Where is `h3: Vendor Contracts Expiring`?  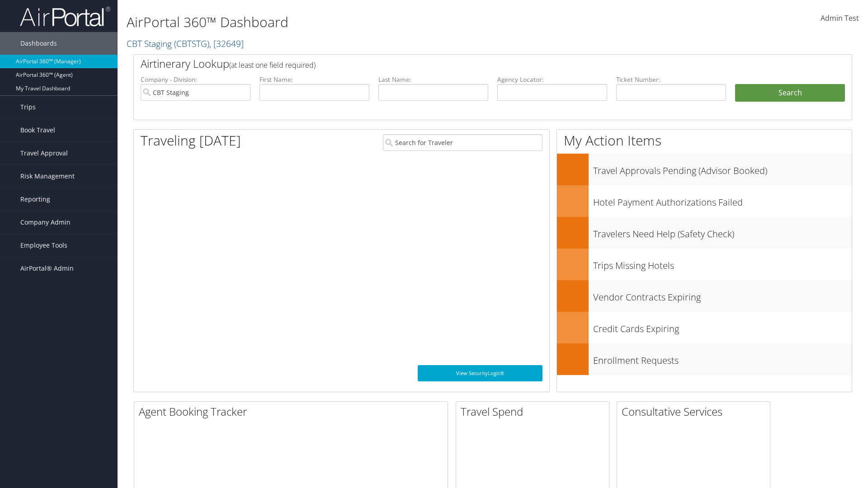
h3: Vendor Contracts Expiring is located at coordinates (722, 295).